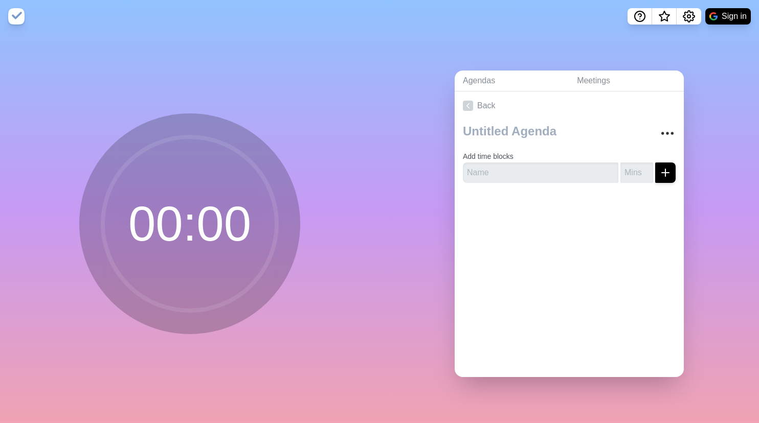 Image resolution: width=759 pixels, height=423 pixels. Describe the element at coordinates (689, 16) in the screenshot. I see `button: Settings` at that location.